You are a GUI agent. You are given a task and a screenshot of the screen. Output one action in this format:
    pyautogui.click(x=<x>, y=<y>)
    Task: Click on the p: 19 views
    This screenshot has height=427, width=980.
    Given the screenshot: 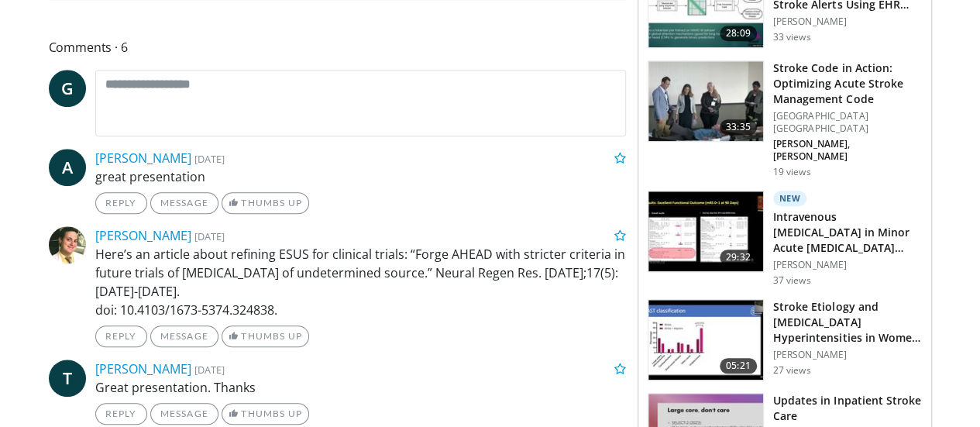 What is the action you would take?
    pyautogui.click(x=792, y=172)
    